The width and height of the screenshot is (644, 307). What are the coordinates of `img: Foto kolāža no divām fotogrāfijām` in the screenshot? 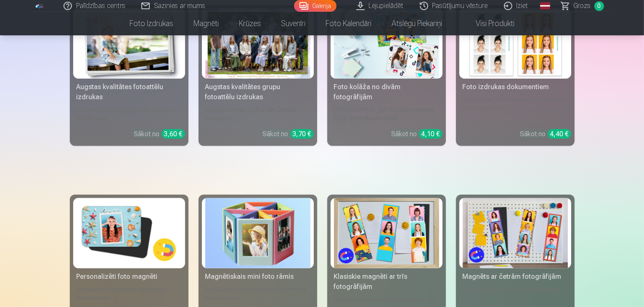 It's located at (387, 43).